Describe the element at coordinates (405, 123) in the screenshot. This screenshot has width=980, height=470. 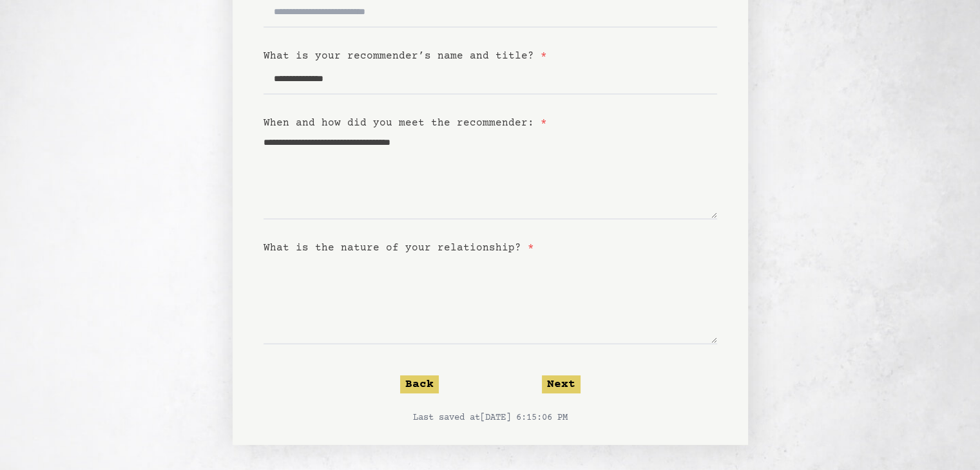
I see `label: When and how did you meet the recommender:` at that location.